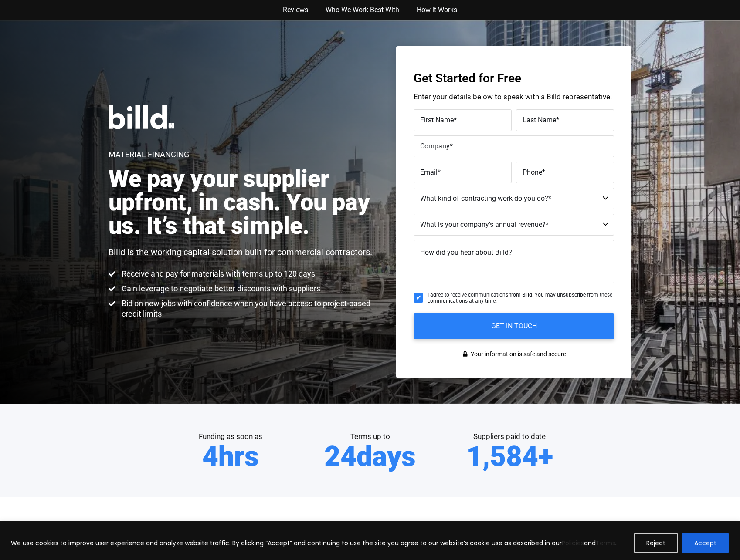 This screenshot has height=560, width=740. I want to click on p: We use cookies to improve user experience and analyze website traffic. By clicking “Accept” and c..., so click(314, 543).